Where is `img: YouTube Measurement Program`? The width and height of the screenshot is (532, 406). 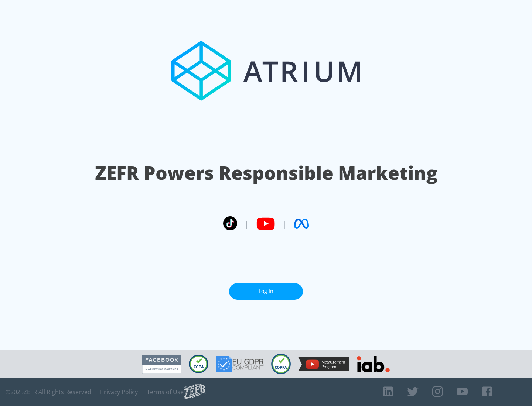
img: YouTube Measurement Program is located at coordinates (324, 364).